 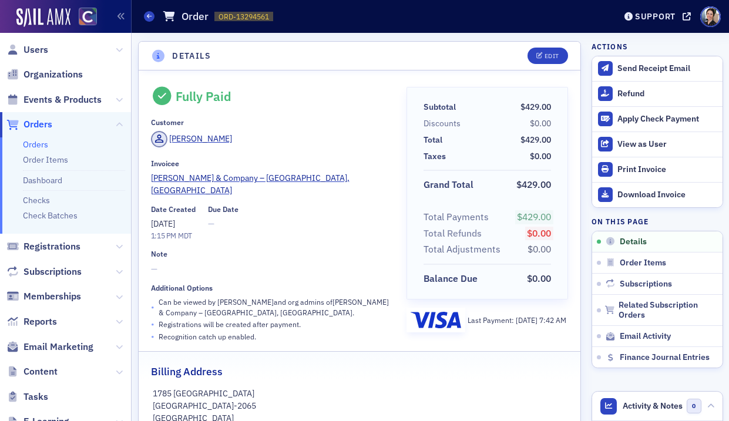 I want to click on a: Reports, so click(x=32, y=322).